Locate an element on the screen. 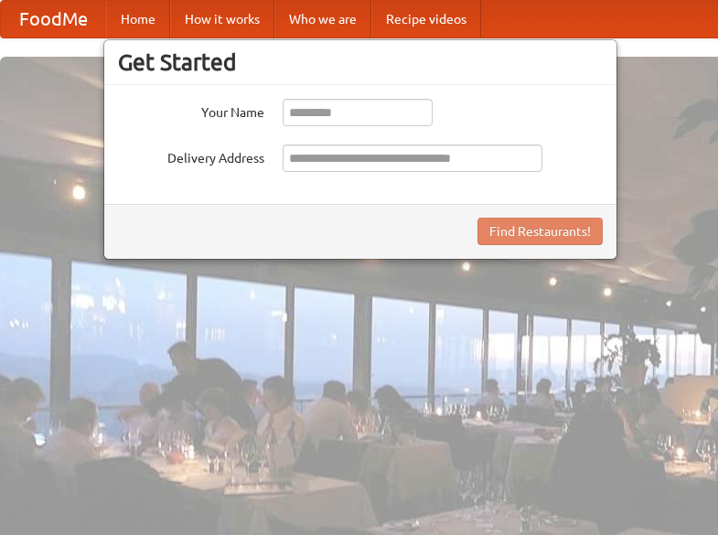 The height and width of the screenshot is (535, 718). label: Delivery Address is located at coordinates (191, 156).